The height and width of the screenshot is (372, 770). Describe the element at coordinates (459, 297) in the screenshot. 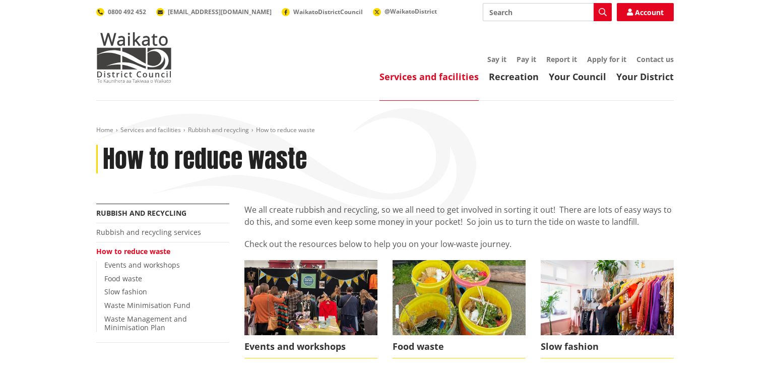

I see `img: food waste` at that location.